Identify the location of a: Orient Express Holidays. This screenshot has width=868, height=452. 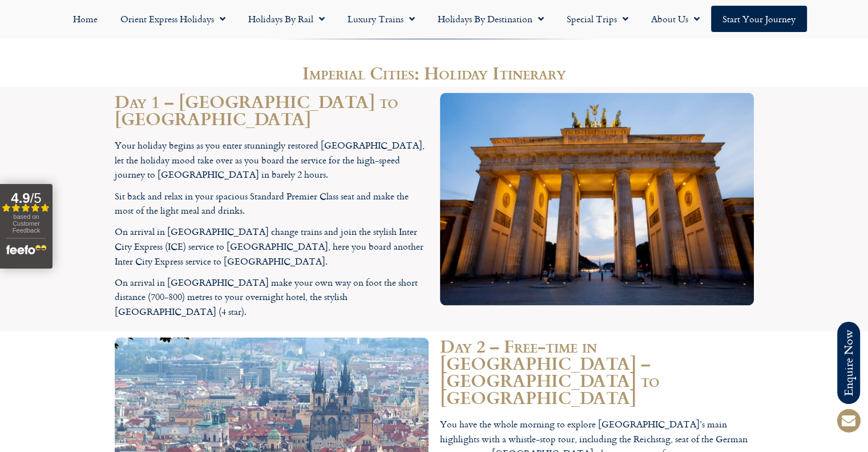
(173, 19).